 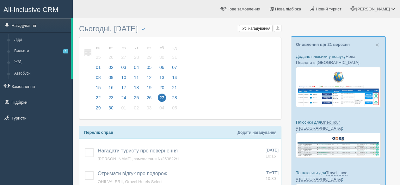 I want to click on span: Нагадати туристу про повернення, so click(x=137, y=150).